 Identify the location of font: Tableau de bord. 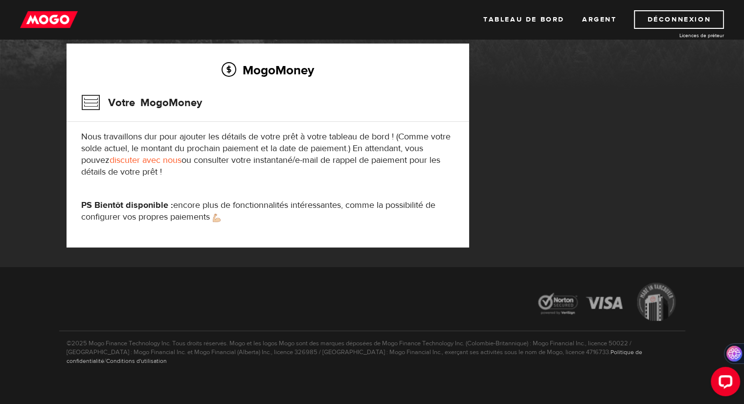
(524, 20).